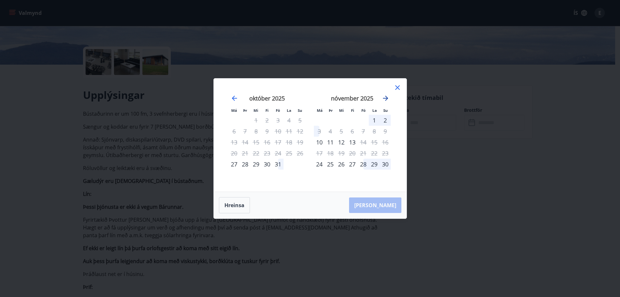 The image size is (620, 297). What do you see at coordinates (352, 98) in the screenshot?
I see `strong: nóvember 2025` at bounding box center [352, 98].